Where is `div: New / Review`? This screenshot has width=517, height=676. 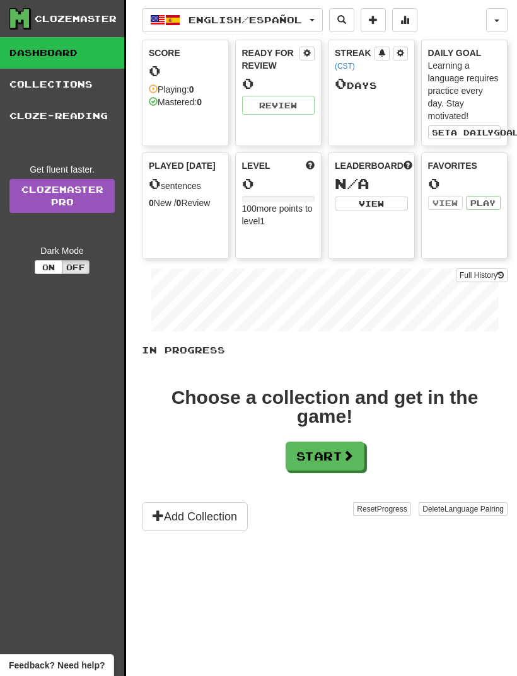
div: New / Review is located at coordinates (185, 203).